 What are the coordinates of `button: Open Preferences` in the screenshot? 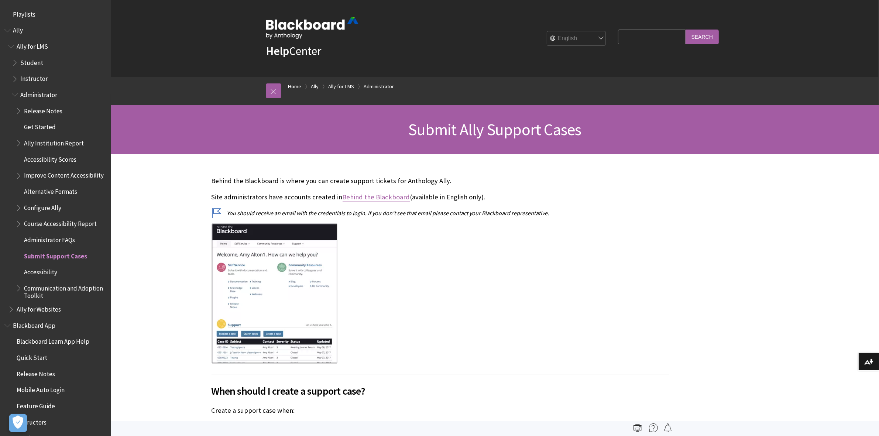 It's located at (18, 423).